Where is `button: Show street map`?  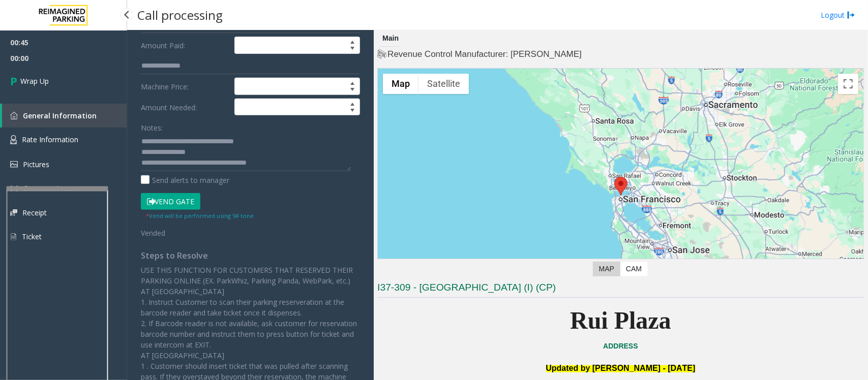 button: Show street map is located at coordinates (400, 84).